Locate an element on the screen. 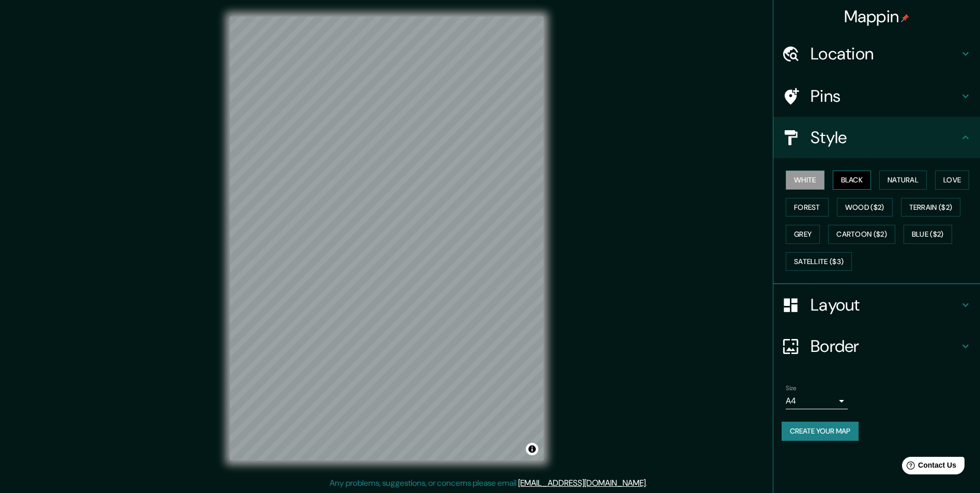  h4: Location is located at coordinates (885, 54).